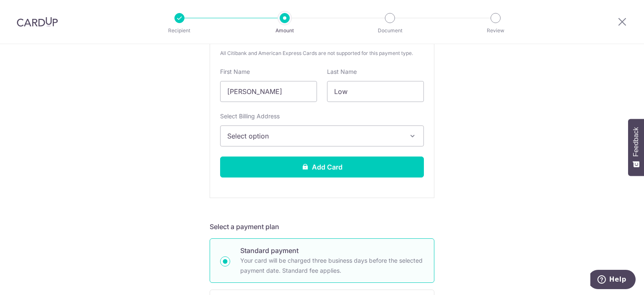  I want to click on span: Select option, so click(314, 136).